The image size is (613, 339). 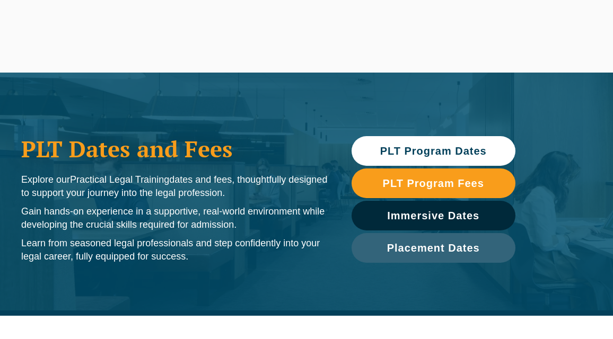 What do you see at coordinates (176, 218) in the screenshot?
I see `p: Gain hands-on experience in a supportive, real-world environment while developing the crucial ski...` at bounding box center [176, 218].